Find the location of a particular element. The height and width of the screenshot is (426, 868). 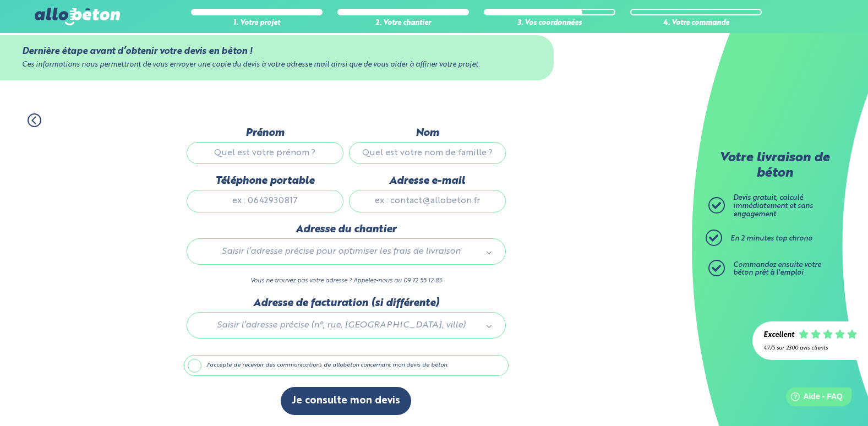

span: Aide - FAQ is located at coordinates (53, 13).